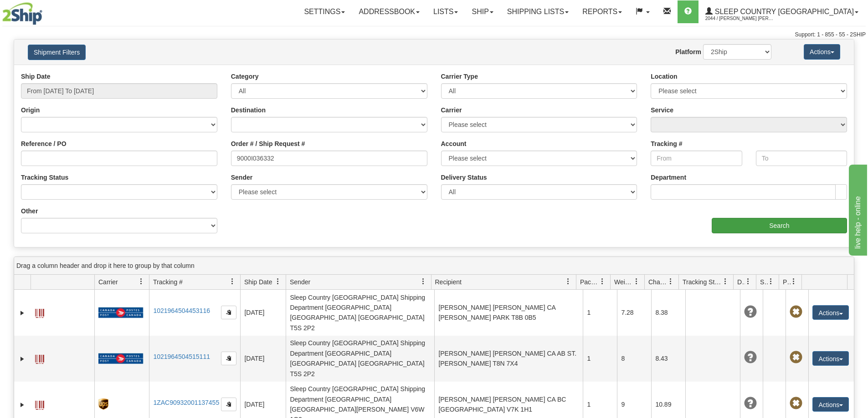 Image resolution: width=868 pixels, height=418 pixels. Describe the element at coordinates (324, 12) in the screenshot. I see `a: Settings` at that location.